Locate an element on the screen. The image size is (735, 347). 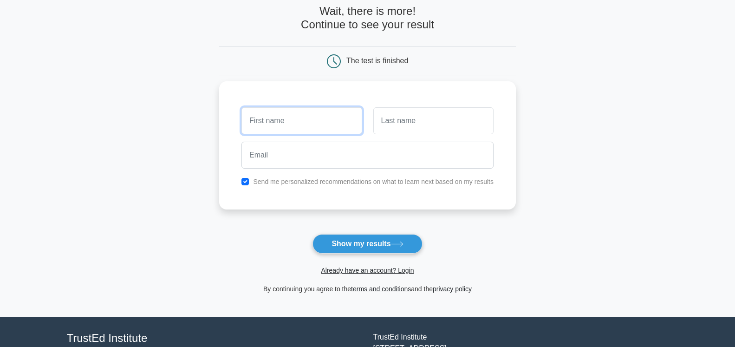
div: By continuing you agree to the and the is located at coordinates (367, 289).